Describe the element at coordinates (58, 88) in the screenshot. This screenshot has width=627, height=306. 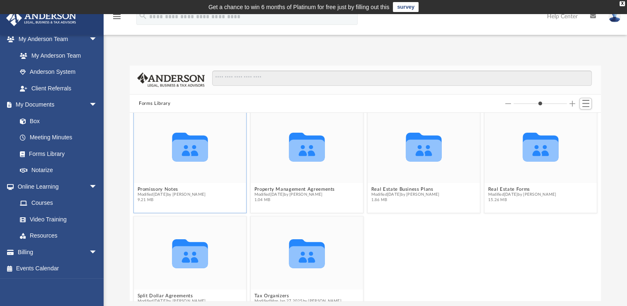
I see `a: Client Referrals` at that location.